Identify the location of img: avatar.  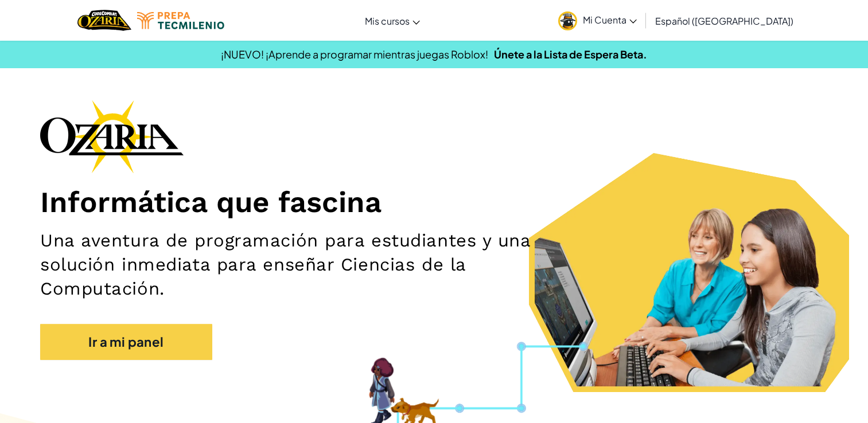
(568, 21).